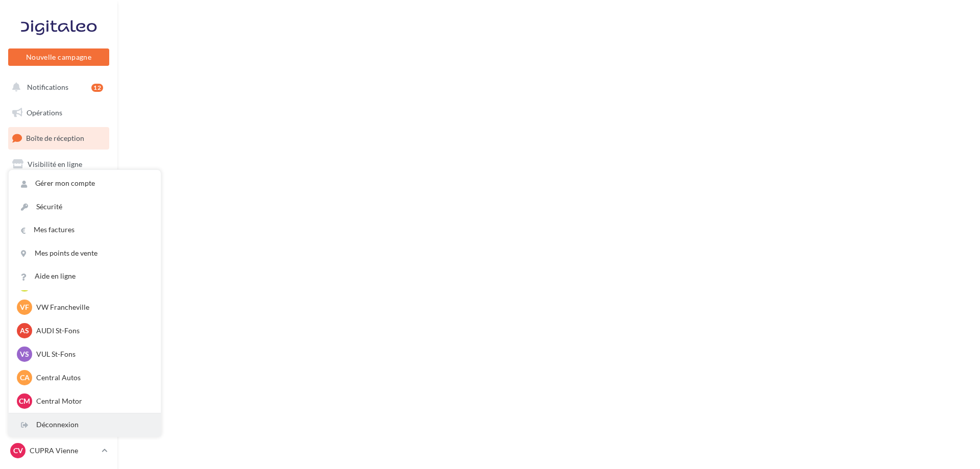 Image resolution: width=980 pixels, height=469 pixels. I want to click on a: PLV et print personnalisable, so click(59, 295).